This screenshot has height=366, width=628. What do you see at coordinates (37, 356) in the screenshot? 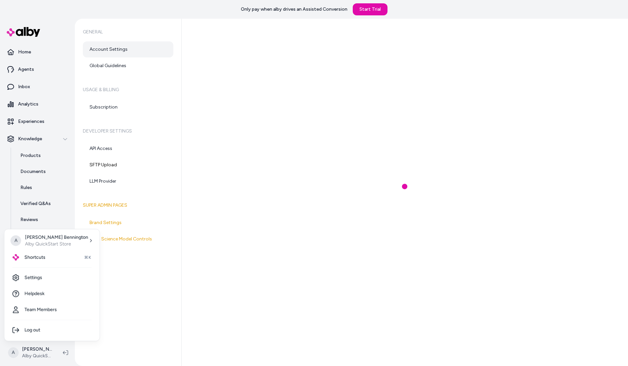
I see `span: Alby QuickStart Store` at bounding box center [37, 356].